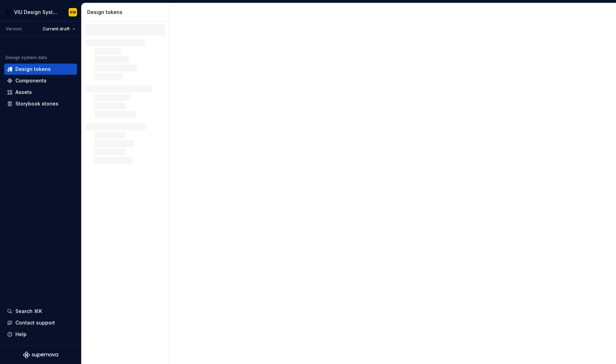  What do you see at coordinates (40, 81) in the screenshot?
I see `a: Components` at bounding box center [40, 81].